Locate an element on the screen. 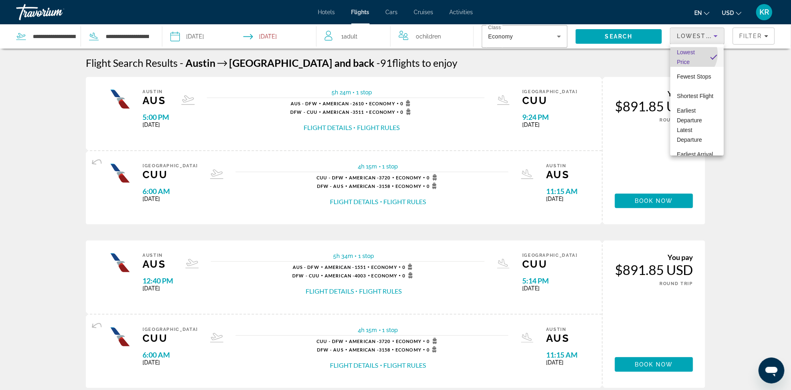  span: Shortest Flight is located at coordinates (695, 96).